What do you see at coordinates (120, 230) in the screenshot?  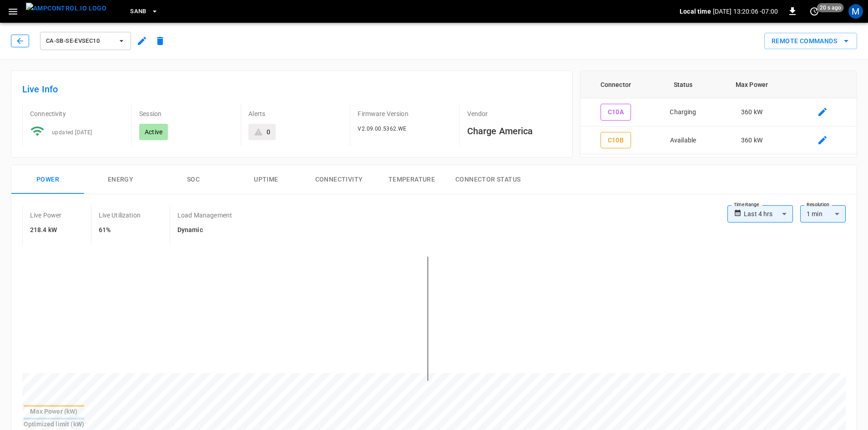 I see `h6: 61%` at bounding box center [120, 230].